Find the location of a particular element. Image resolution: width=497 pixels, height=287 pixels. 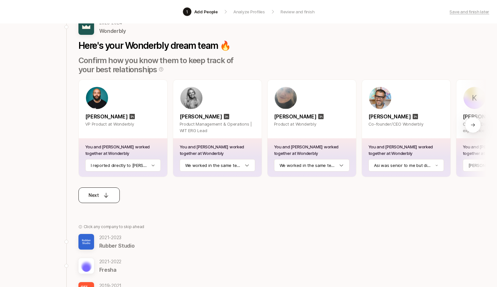

p: Product Management & Operations | WIT ERG Lead is located at coordinates (217, 127).